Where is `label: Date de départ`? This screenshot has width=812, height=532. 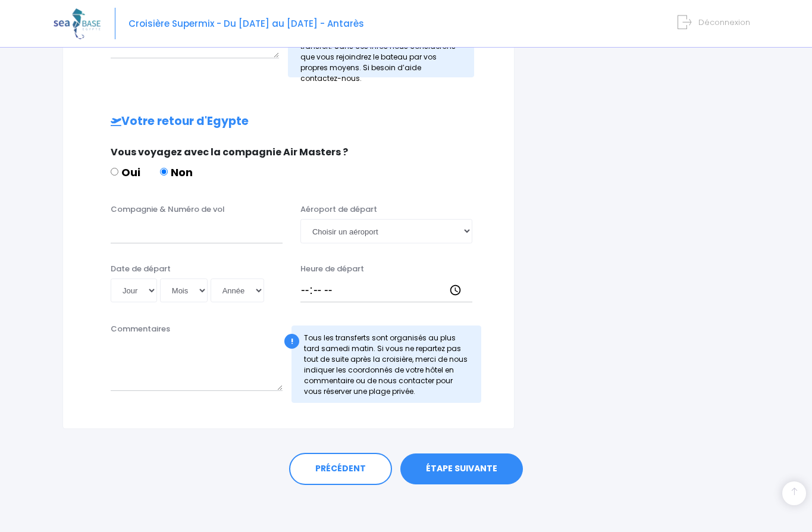 label: Date de départ is located at coordinates (140, 269).